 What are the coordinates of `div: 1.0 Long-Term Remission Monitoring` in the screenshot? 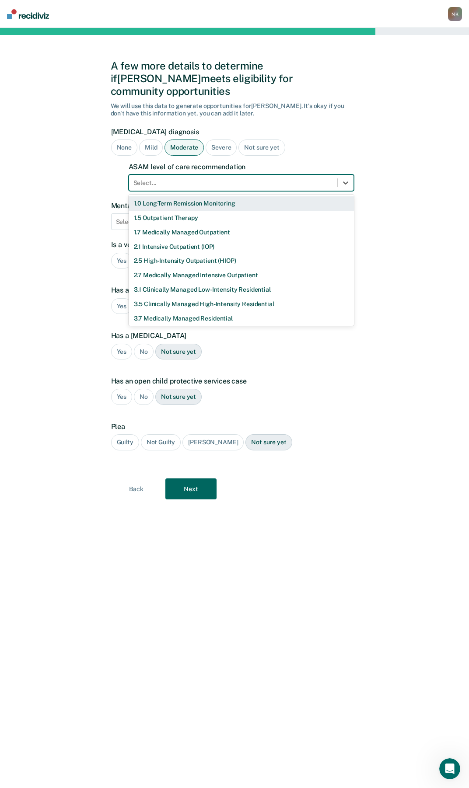 It's located at (241, 203).